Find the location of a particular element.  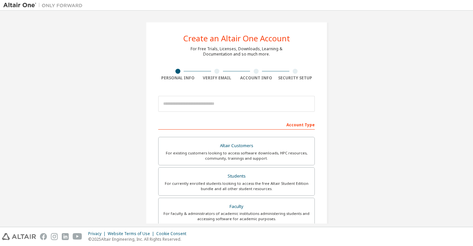

img: Altair One is located at coordinates (45, 5).